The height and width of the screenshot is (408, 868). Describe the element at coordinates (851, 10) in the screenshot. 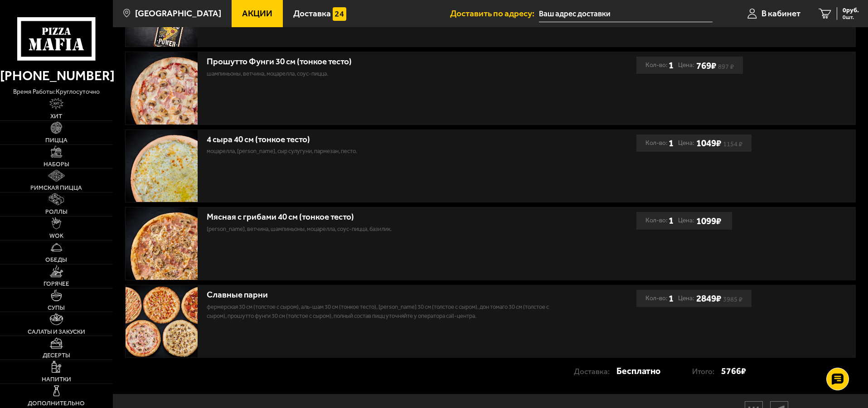

I see `span: 0 руб.` at that location.